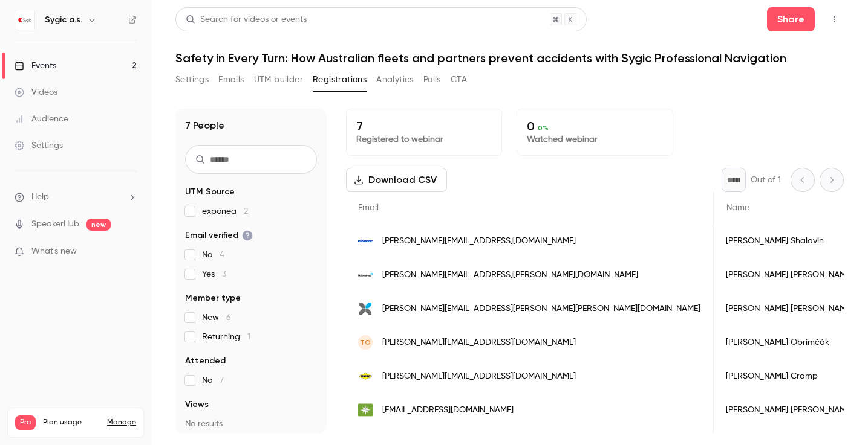  What do you see at coordinates (41, 119) in the screenshot?
I see `div: Audience` at bounding box center [41, 119].